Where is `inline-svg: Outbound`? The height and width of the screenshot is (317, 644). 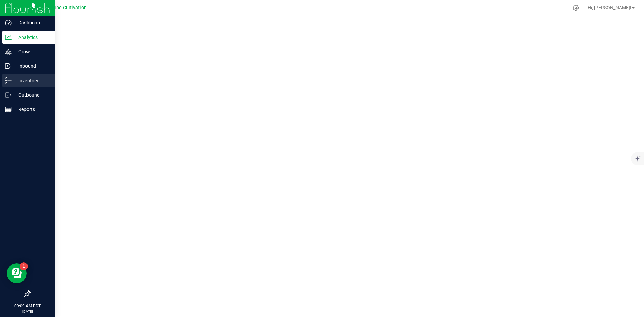 inline-svg: Outbound is located at coordinates (8, 95).